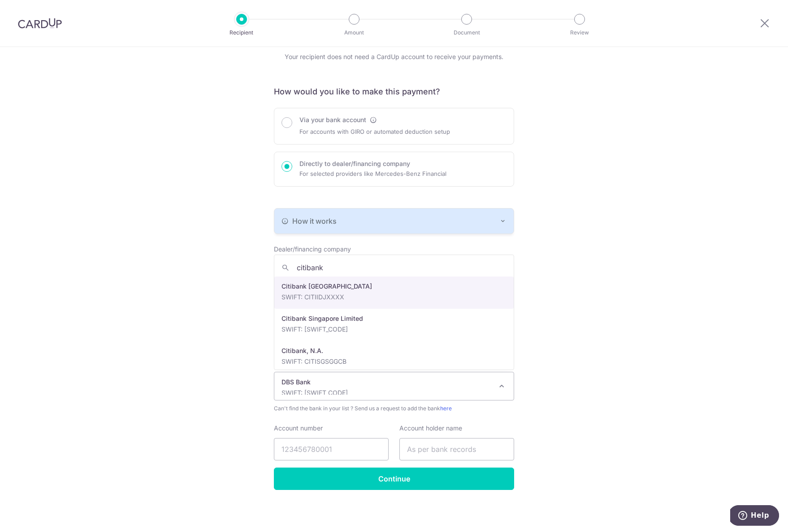 Image resolution: width=788 pixels, height=532 pixels. I want to click on img: CardUp, so click(40, 23).